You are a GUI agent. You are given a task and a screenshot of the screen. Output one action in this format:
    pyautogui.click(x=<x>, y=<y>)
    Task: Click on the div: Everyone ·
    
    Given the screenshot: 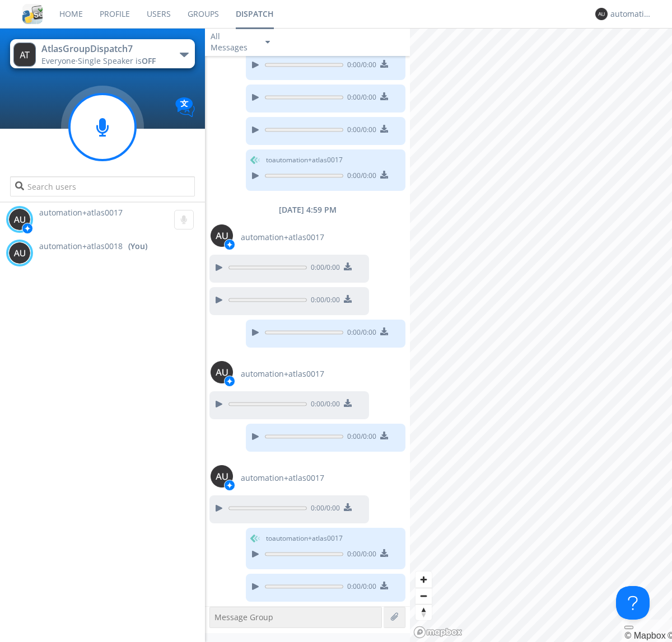 What is the action you would take?
    pyautogui.click(x=104, y=61)
    